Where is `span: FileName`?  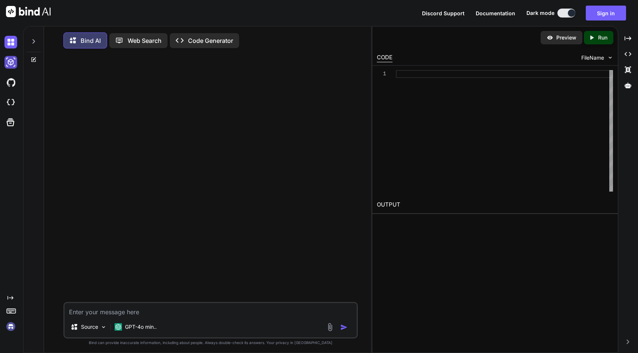 span: FileName is located at coordinates (592, 58).